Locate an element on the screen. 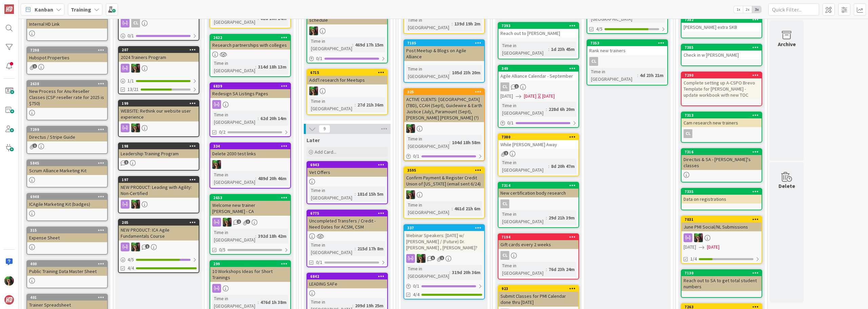 The height and width of the screenshot is (309, 868). div: 27d 21h 36m is located at coordinates (370, 105).